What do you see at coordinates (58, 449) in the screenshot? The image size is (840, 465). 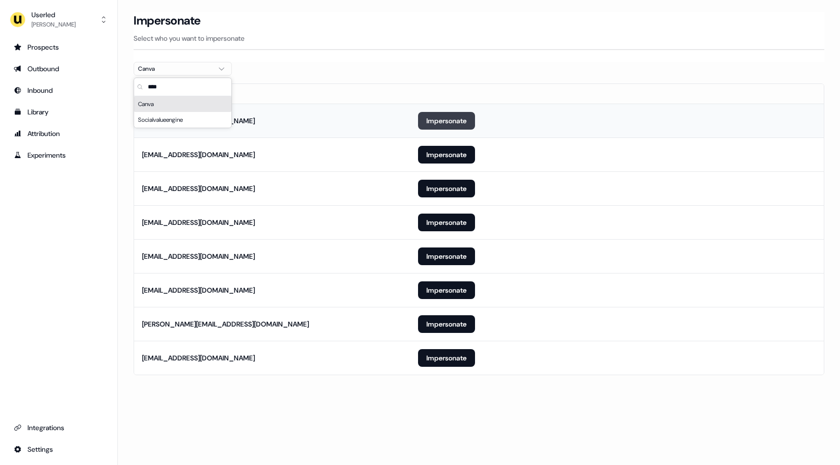 I see `div: Settings` at bounding box center [58, 449].